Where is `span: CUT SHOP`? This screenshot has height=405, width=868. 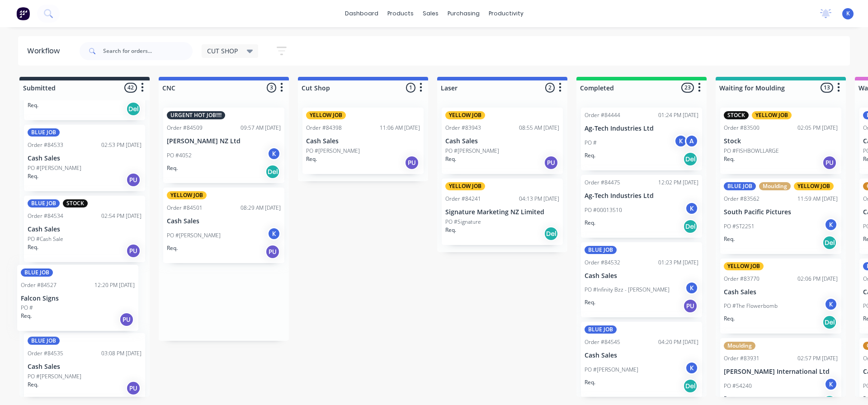
span: CUT SHOP is located at coordinates (222, 51).